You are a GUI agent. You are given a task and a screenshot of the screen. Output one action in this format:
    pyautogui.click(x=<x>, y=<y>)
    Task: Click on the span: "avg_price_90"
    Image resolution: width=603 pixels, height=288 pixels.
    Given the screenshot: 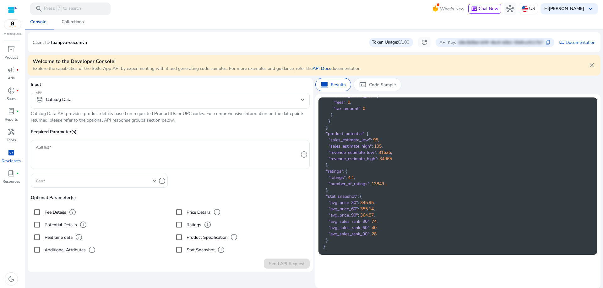 What is the action you would take?
    pyautogui.click(x=343, y=215)
    